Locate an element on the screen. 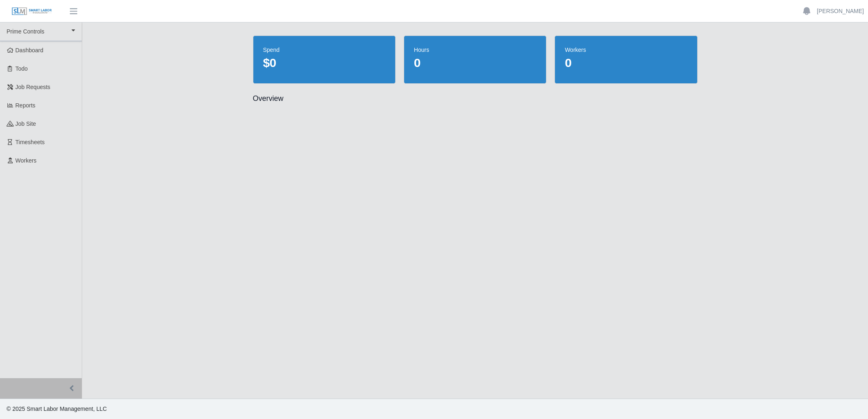 Image resolution: width=868 pixels, height=419 pixels. span: Todo is located at coordinates (21, 68).